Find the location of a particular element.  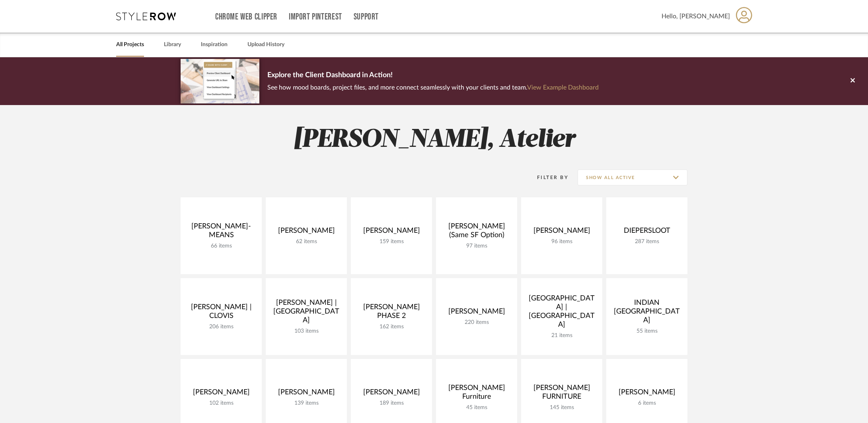

div: 287 items is located at coordinates (647, 242).